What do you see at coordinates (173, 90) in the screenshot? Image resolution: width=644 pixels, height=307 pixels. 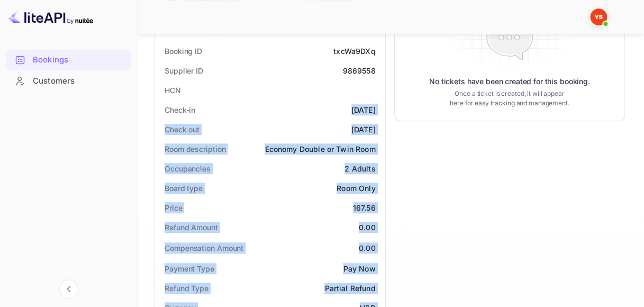 I see `div: HCN` at bounding box center [173, 90].